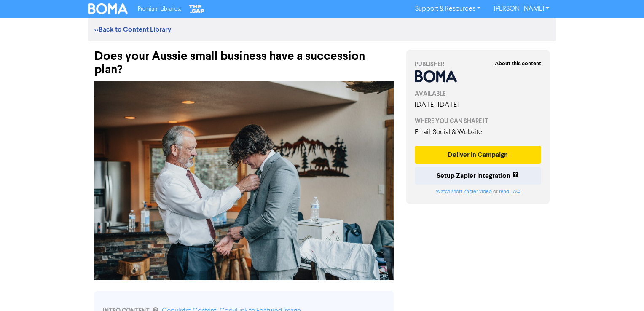 This screenshot has width=644, height=311. What do you see at coordinates (478, 64) in the screenshot?
I see `div: PUBLISHER` at bounding box center [478, 64].